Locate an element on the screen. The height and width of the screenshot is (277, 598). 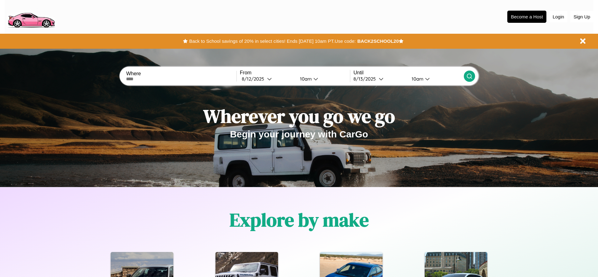
h1: Explore by make is located at coordinates (299, 220).